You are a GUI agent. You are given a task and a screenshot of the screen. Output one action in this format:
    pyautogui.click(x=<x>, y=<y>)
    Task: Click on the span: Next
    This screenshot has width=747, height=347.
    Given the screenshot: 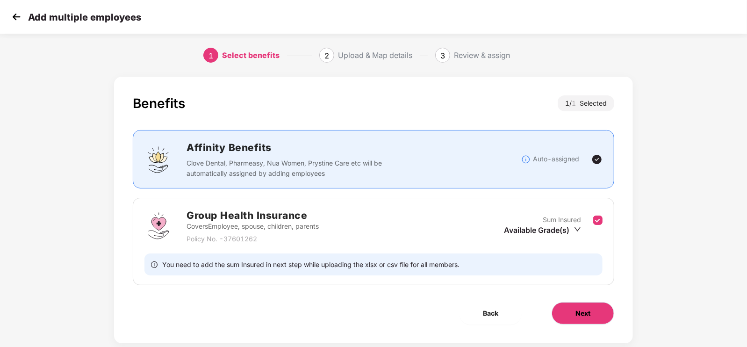 What is the action you would take?
    pyautogui.click(x=583, y=313)
    